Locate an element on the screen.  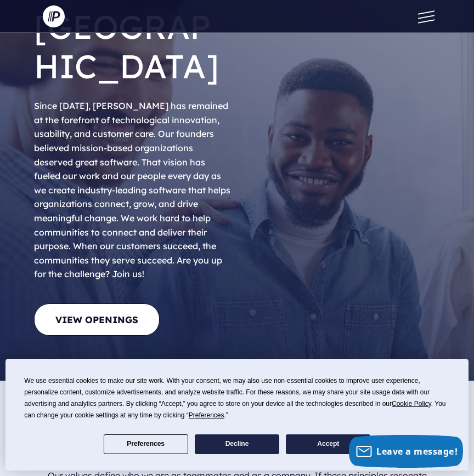
button: Decline is located at coordinates (237, 444).